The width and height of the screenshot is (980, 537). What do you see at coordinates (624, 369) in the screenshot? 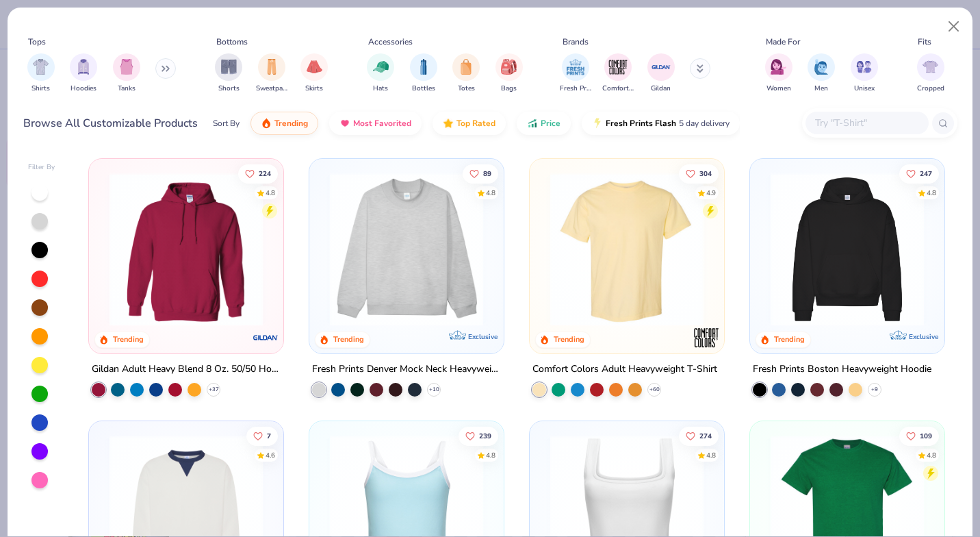
I see `div: Comfort Colors Adult Heavyweight T-Shirt` at bounding box center [624, 369].